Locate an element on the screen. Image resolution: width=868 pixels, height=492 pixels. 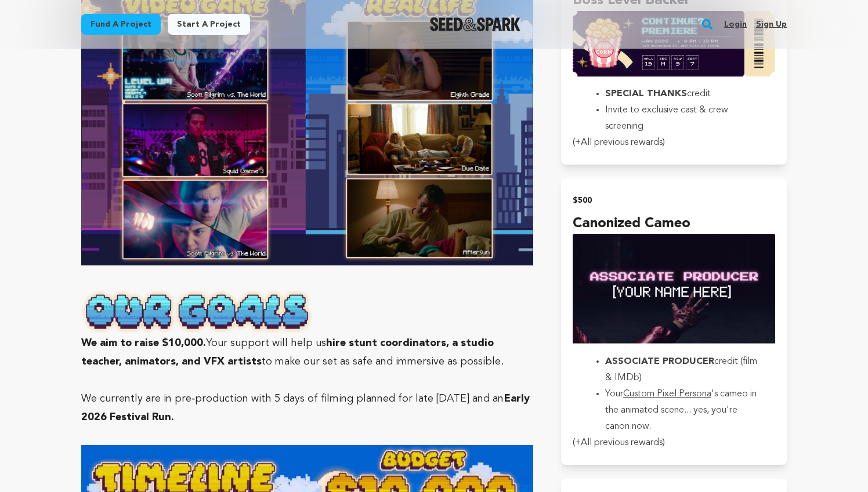
h2: $500 is located at coordinates (673, 201).